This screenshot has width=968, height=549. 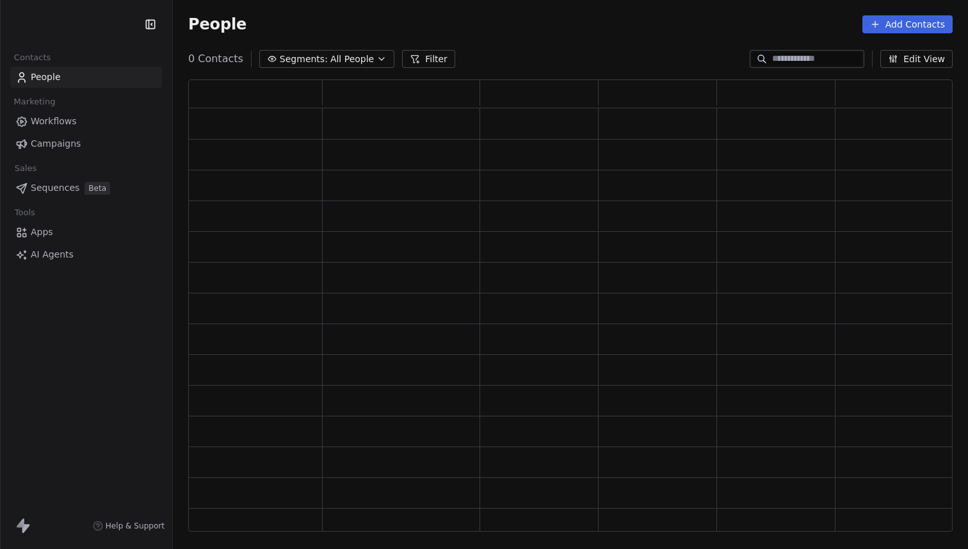 I want to click on span: Campaigns, so click(x=56, y=143).